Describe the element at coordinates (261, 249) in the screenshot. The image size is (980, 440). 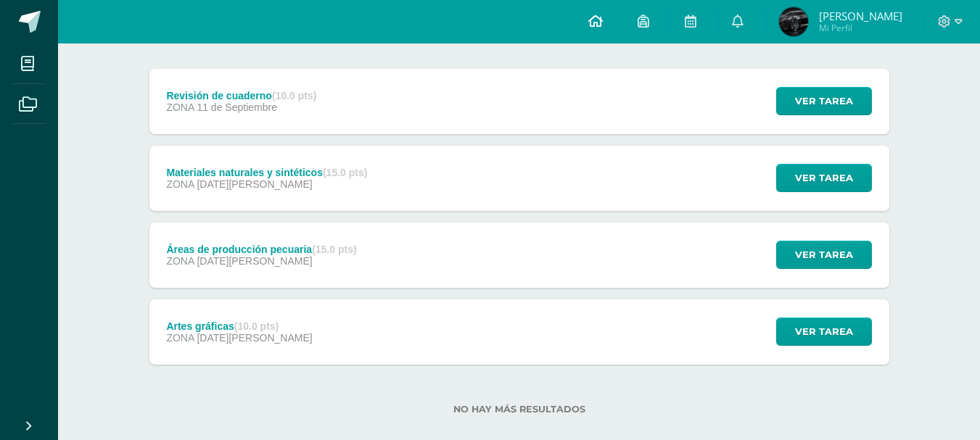
I see `div: Áreas de producción pecuaria` at that location.